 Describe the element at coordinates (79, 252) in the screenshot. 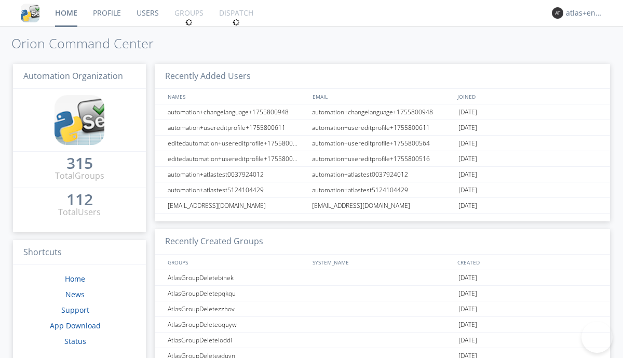

I see `h3: Shortcuts` at that location.